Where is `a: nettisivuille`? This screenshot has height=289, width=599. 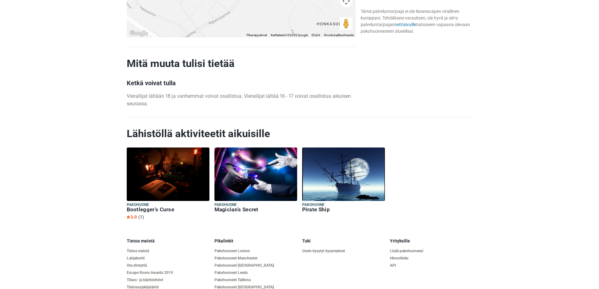
a: nettisivuille is located at coordinates (405, 25).